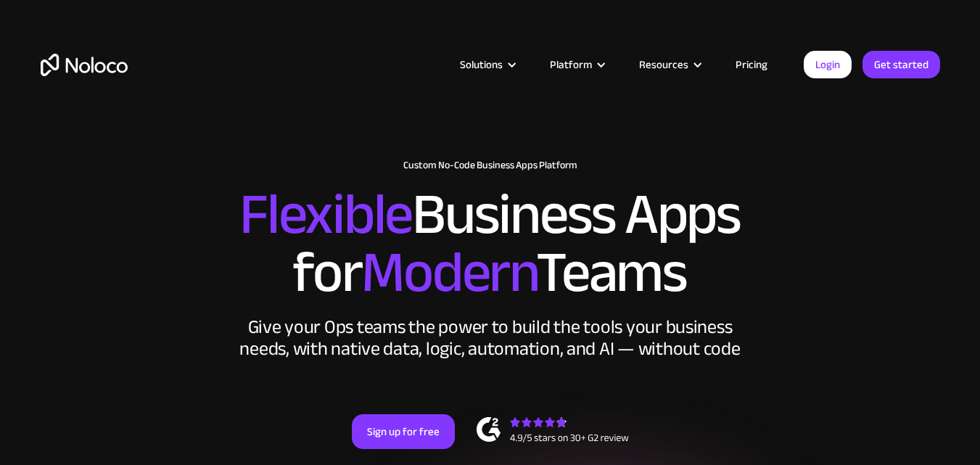 Image resolution: width=980 pixels, height=465 pixels. I want to click on a: Login, so click(828, 65).